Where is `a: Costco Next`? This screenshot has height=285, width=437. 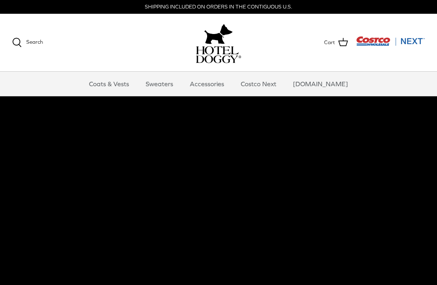
a: Costco Next is located at coordinates (258, 84).